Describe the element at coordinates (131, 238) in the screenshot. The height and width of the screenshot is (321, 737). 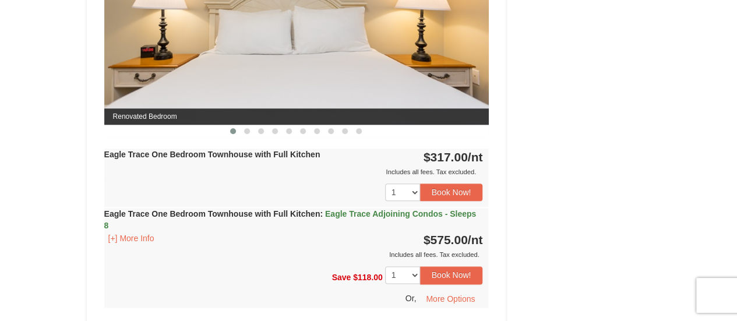
I see `button: [+] More Info` at that location.